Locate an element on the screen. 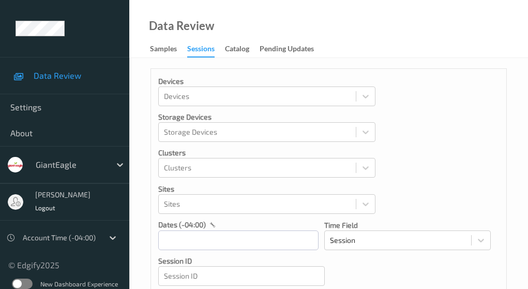  p: Sites is located at coordinates (267, 189).